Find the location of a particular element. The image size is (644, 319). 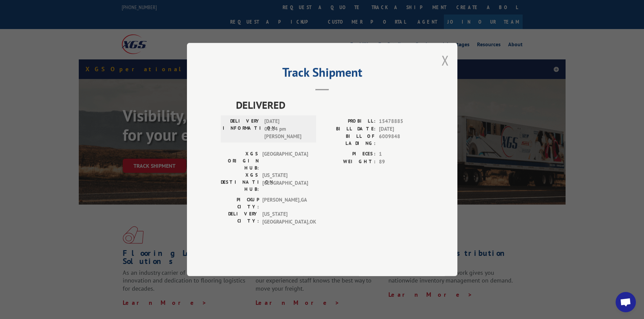

span: 89 is located at coordinates (401, 162).